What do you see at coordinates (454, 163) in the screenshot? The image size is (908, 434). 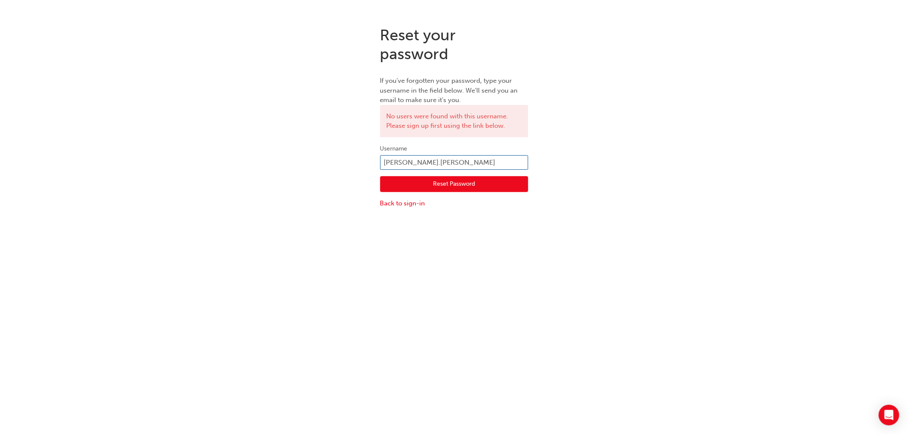 I see `input: Username` at bounding box center [454, 163].